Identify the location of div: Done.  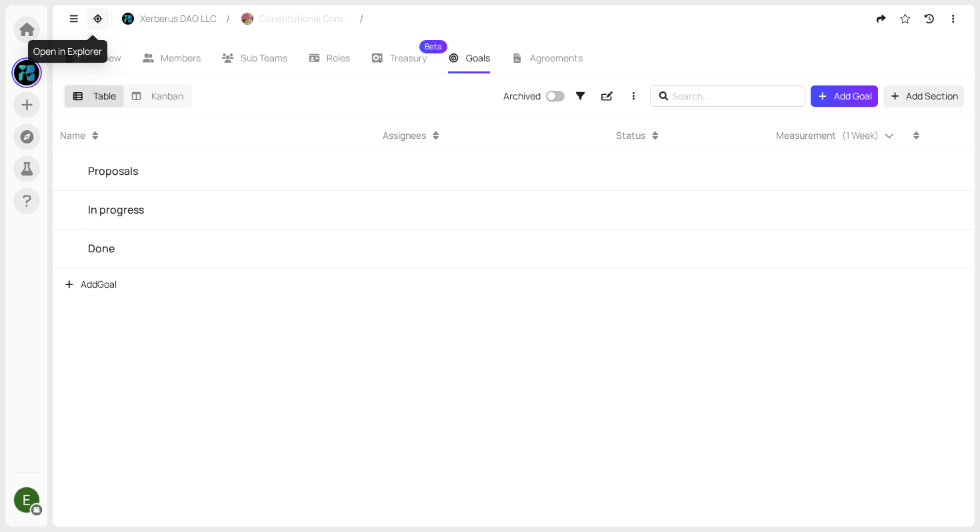
(102, 248).